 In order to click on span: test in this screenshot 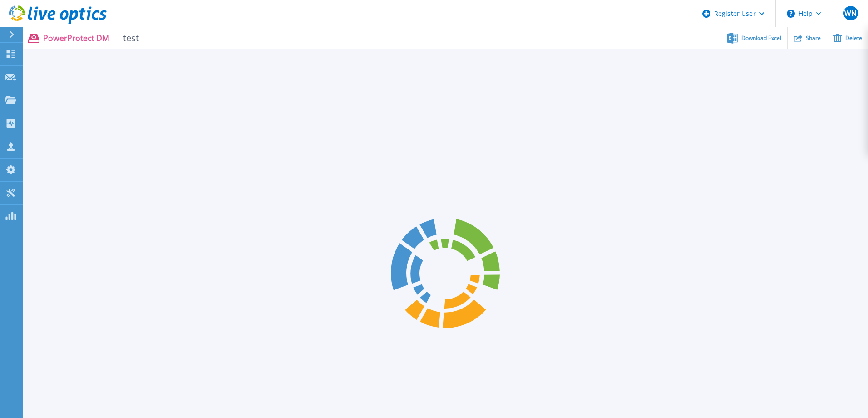, I will do `click(128, 38)`.